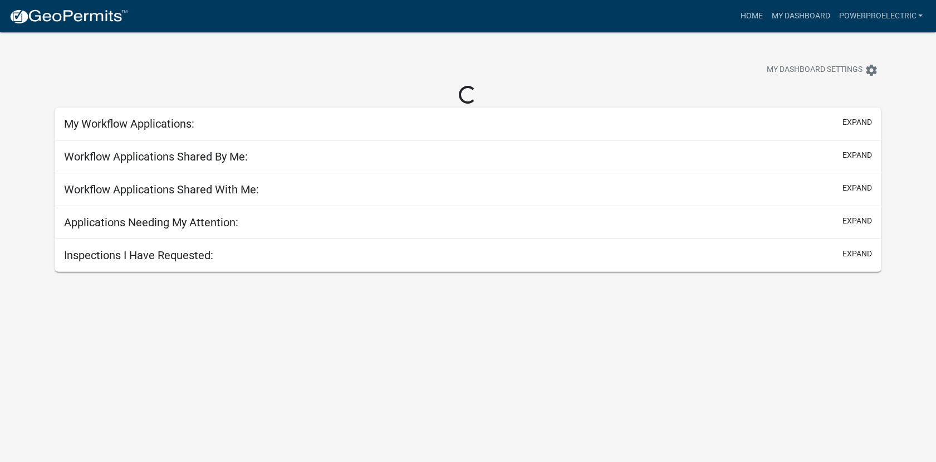 The height and width of the screenshot is (462, 936). What do you see at coordinates (129, 124) in the screenshot?
I see `h5: My Workflow Applications:` at bounding box center [129, 124].